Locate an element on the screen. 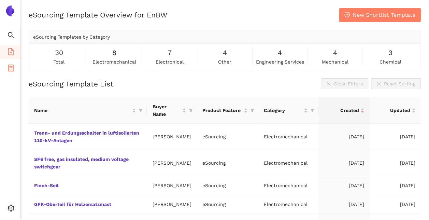 This screenshot has height=220, width=429. th: this column's title is Name,this column is sortable is located at coordinates (88, 110).